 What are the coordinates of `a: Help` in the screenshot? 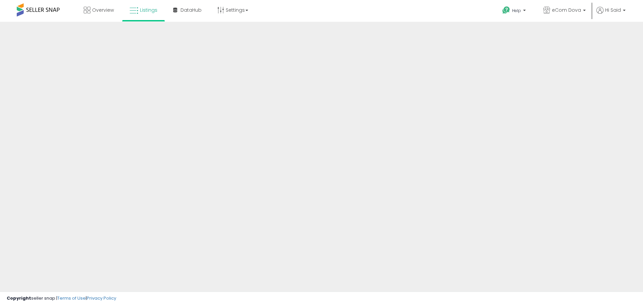 It's located at (515, 11).